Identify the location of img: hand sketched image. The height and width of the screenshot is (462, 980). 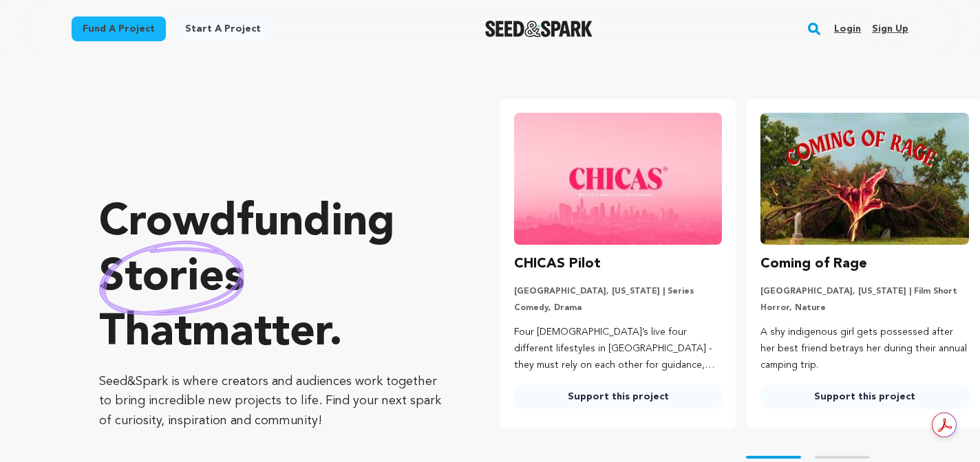
(171, 278).